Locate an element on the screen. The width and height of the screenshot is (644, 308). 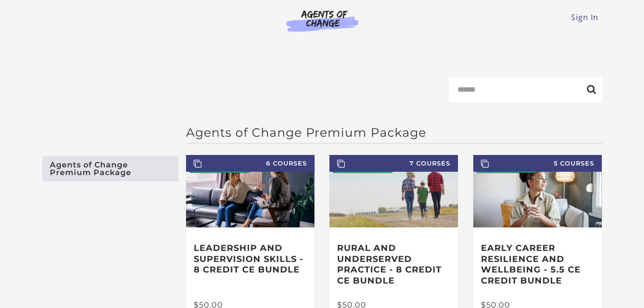
img: Agents of Change Logo is located at coordinates (322, 21).